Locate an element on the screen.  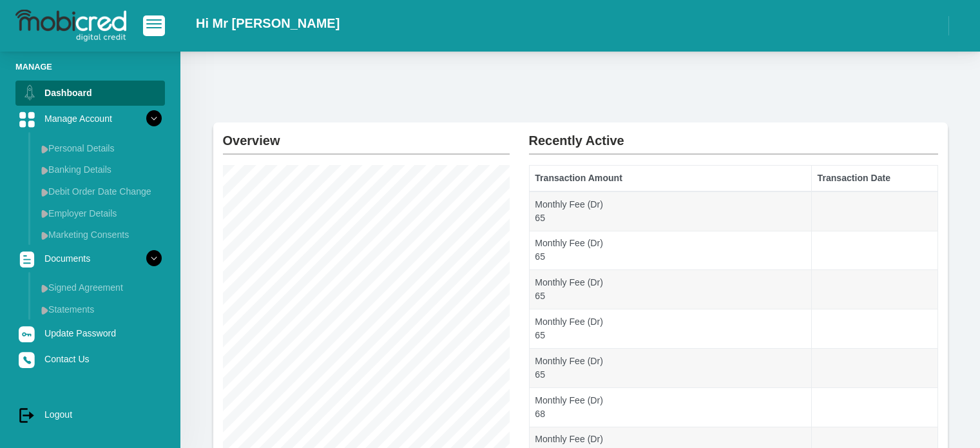
img: logo-mobicred.svg is located at coordinates (71, 25).